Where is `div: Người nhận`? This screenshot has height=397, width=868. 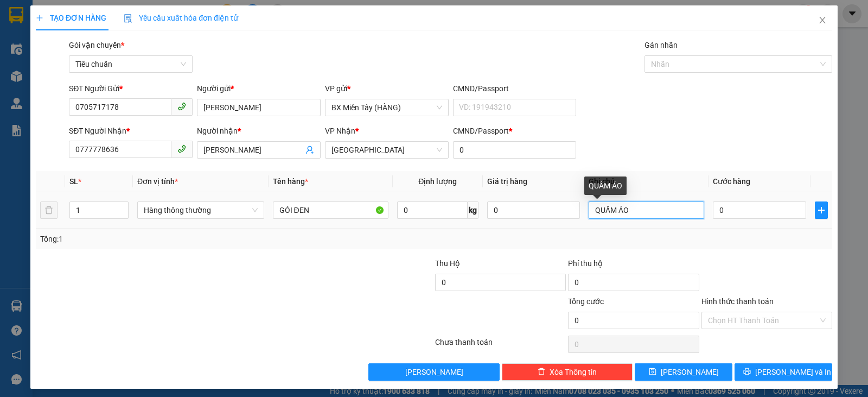
div: Người nhận is located at coordinates (258, 131).